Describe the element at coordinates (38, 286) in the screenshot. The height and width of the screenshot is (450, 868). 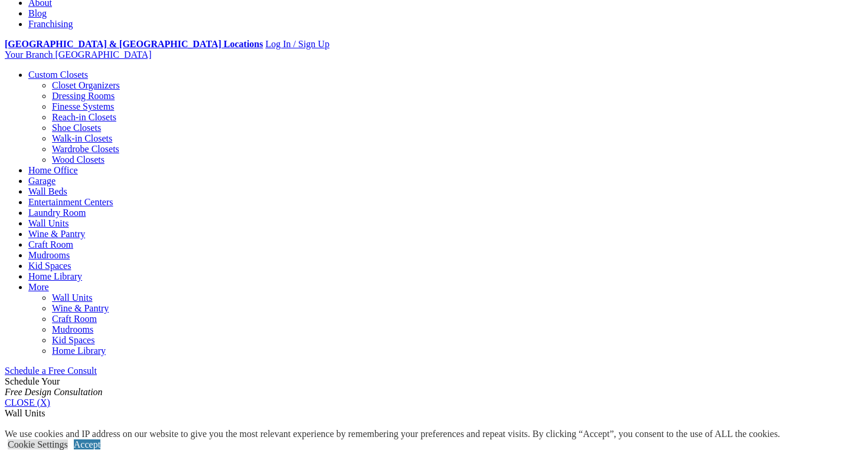
I see `a: More menu text will display only on big screen` at that location.